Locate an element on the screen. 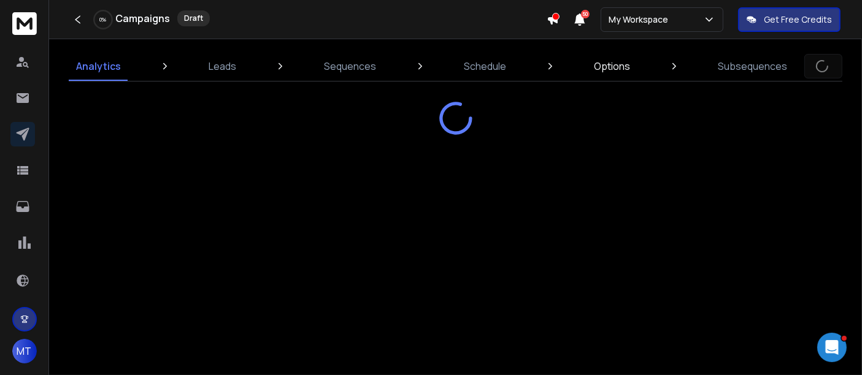  span: MT is located at coordinates (25, 351).